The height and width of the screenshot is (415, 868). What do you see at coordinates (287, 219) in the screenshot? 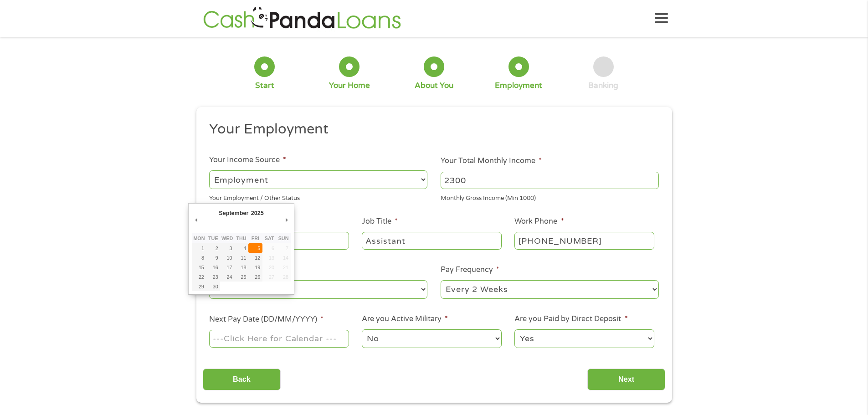
I see `button: Next Month` at bounding box center [287, 219].